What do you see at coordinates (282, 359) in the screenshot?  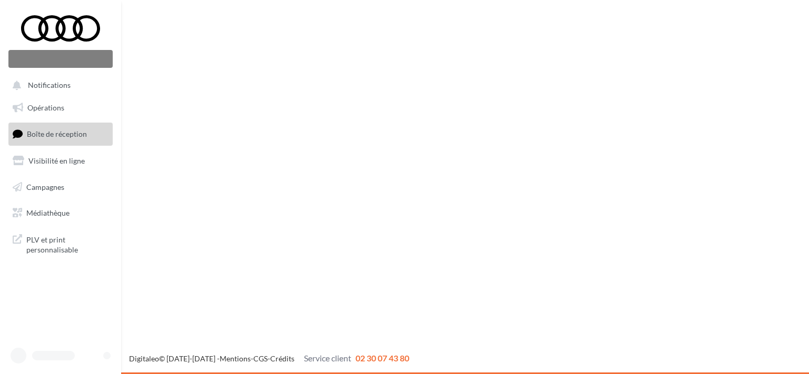 I see `a: Crédits` at bounding box center [282, 359].